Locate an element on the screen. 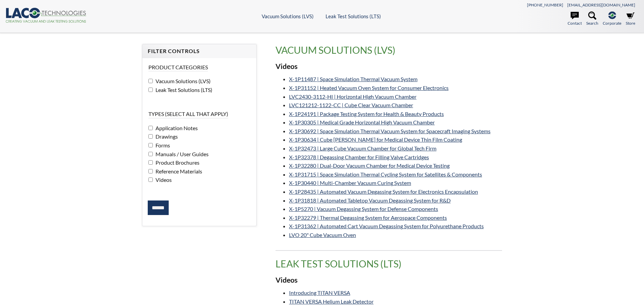 Image resolution: width=644 pixels, height=308 pixels. input: Drawings is located at coordinates (150, 136).